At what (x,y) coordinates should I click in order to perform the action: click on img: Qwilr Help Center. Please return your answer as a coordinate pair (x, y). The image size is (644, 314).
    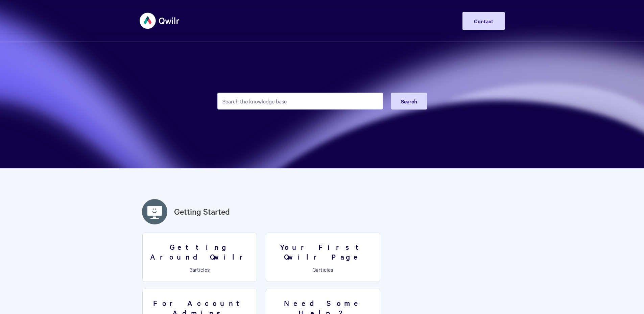
    Looking at the image, I should click on (159, 21).